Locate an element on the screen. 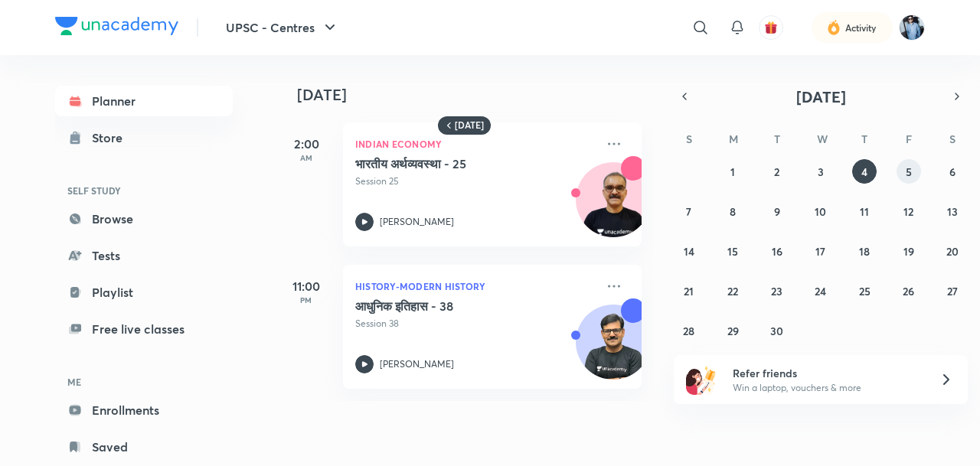 The height and width of the screenshot is (466, 980). button: September 1, 2025 is located at coordinates (732, 171).